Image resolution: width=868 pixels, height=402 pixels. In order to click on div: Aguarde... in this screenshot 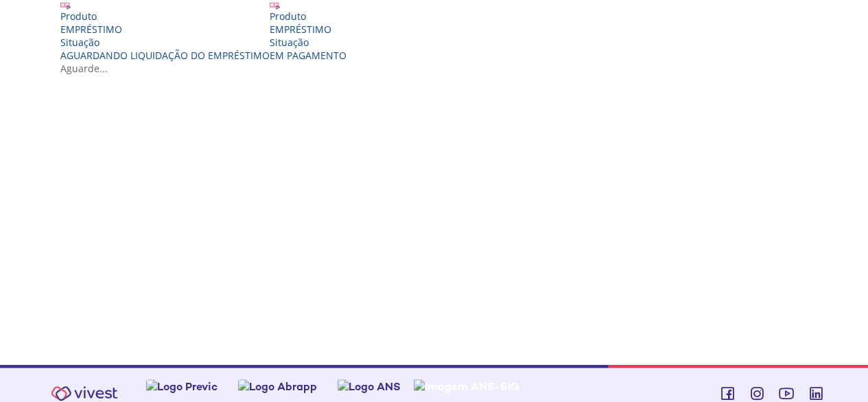, I will do `click(440, 68)`.